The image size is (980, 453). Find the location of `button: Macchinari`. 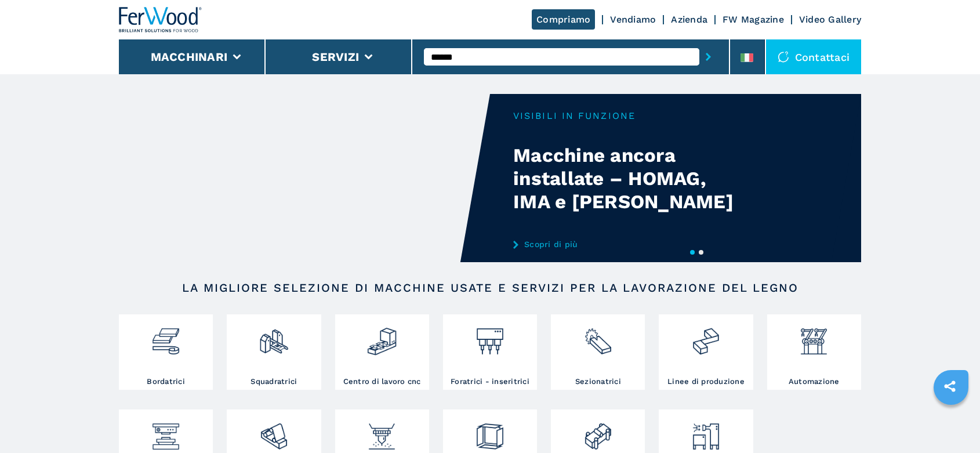

button: Macchinari is located at coordinates (189, 57).